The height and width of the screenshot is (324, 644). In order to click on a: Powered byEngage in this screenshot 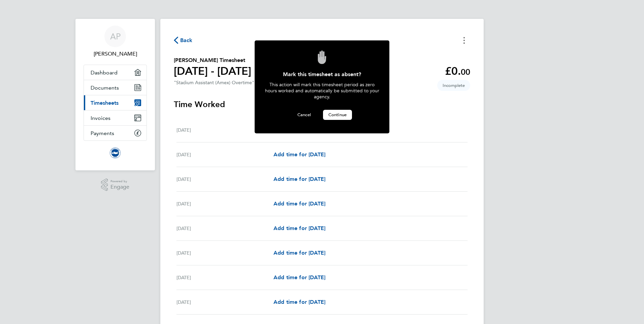, I will do `click(115, 185)`.